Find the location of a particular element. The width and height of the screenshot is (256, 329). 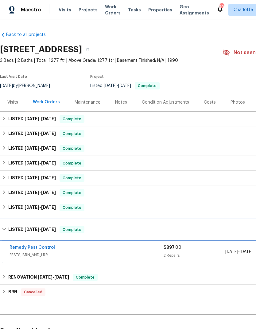

h6: RENOVATION is located at coordinates (39, 277).